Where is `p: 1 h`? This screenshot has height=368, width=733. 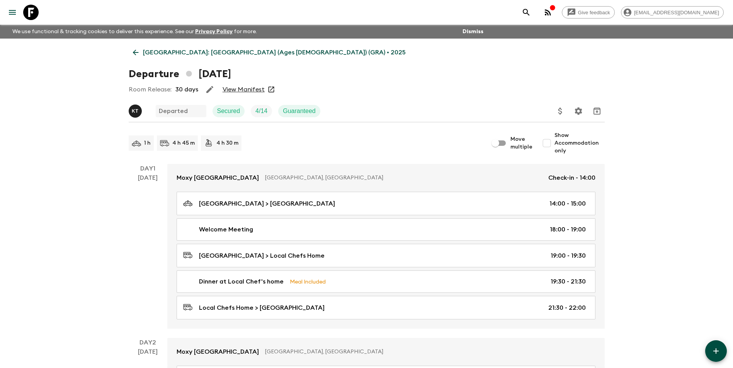
p: 1 h is located at coordinates (147, 143).